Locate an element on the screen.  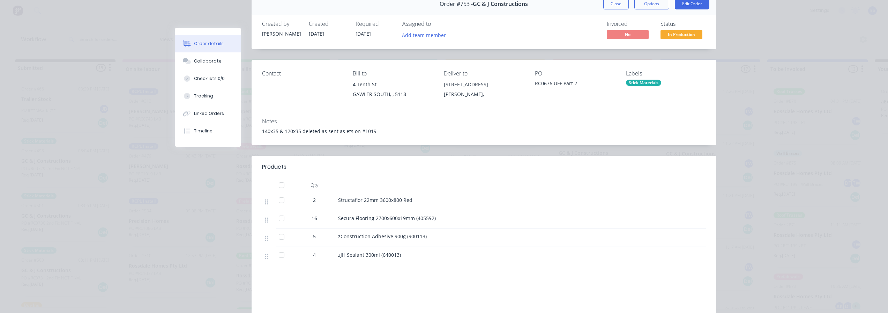
button: Order details is located at coordinates (208, 44).